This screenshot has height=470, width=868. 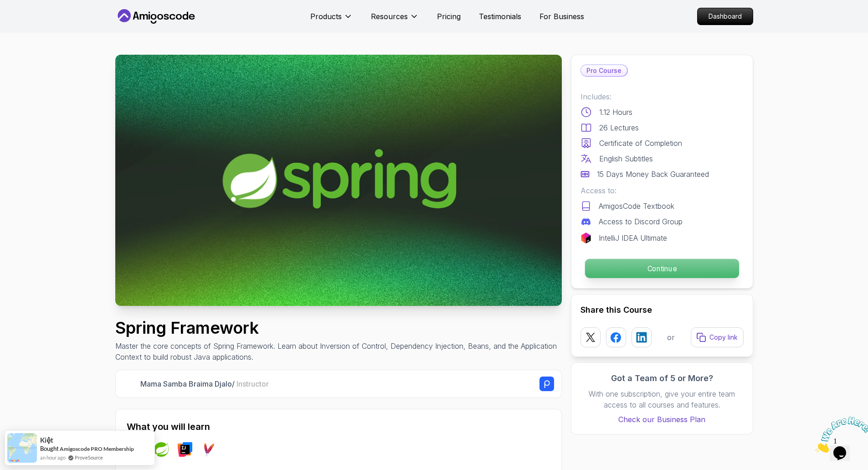 What do you see at coordinates (185, 449) in the screenshot?
I see `img: intellij logo` at bounding box center [185, 449].